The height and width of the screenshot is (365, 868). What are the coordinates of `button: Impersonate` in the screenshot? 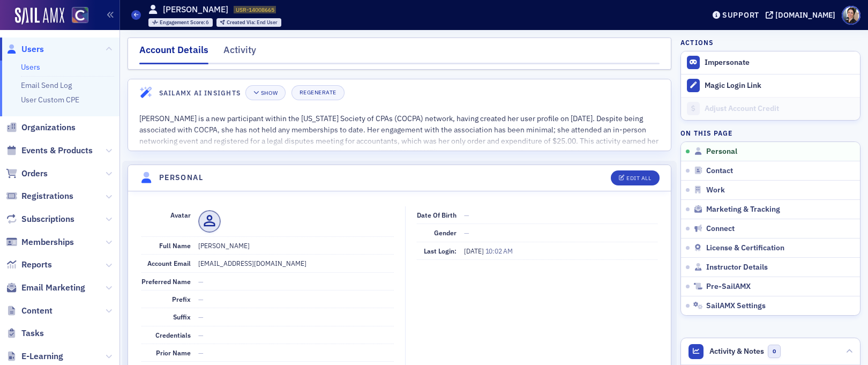 It's located at (727, 63).